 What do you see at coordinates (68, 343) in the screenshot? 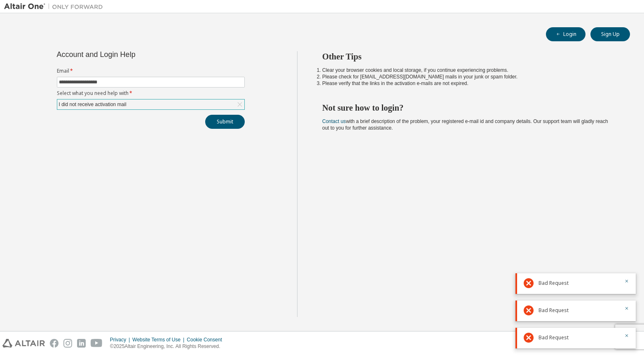
I see `img: instagram.svg` at bounding box center [68, 343].